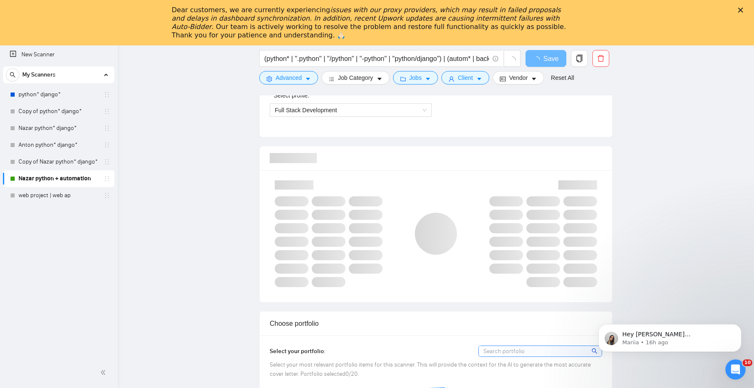 The image size is (754, 388). What do you see at coordinates (742, 10) in the screenshot?
I see `div: Close` at bounding box center [742, 10].